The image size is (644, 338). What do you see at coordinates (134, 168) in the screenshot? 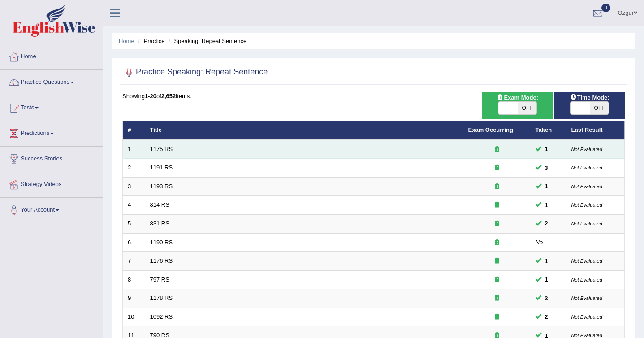
I see `td: 2` at bounding box center [134, 168].